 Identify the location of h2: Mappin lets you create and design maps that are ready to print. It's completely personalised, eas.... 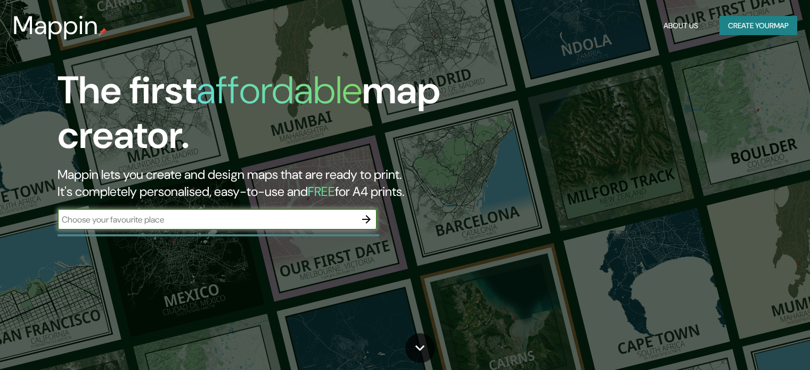
(260, 183).